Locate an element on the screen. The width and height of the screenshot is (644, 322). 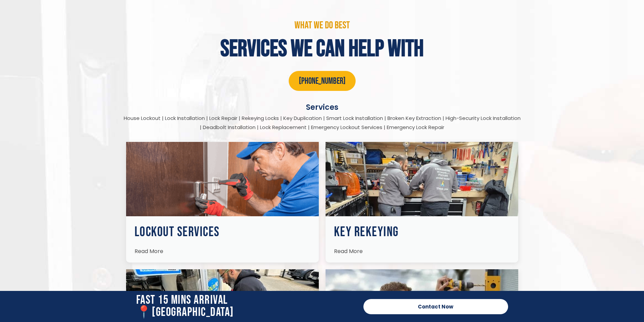
div: House Lockout | Lock Installation | Lock Repair | Rekeying Locks | Key Duplication | Smart Lock I... is located at coordinates (322, 123).